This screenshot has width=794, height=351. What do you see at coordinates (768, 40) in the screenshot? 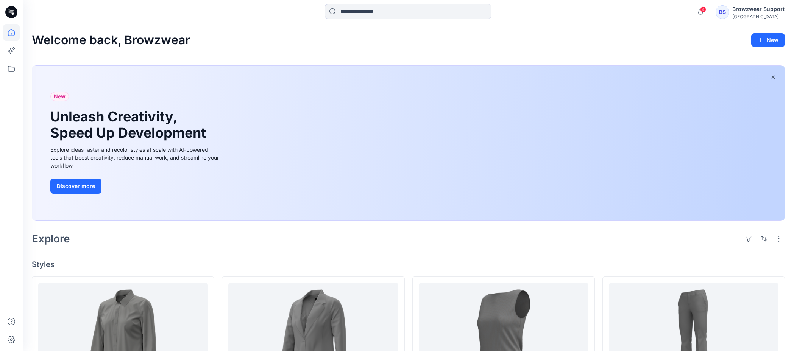
I see `button: New` at bounding box center [768, 40].